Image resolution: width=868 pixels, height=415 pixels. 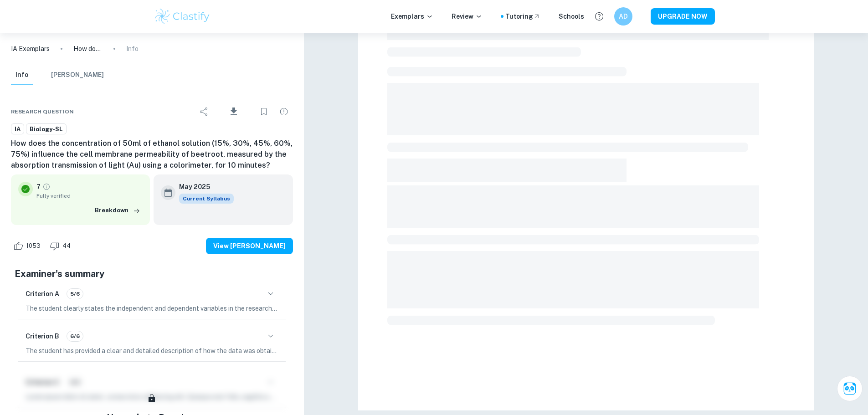 What do you see at coordinates (206, 199) in the screenshot?
I see `div: This exemplar is based on the current syllabus. Feel free to refer to it for inspiration/ideas wh...` at bounding box center [206, 199].